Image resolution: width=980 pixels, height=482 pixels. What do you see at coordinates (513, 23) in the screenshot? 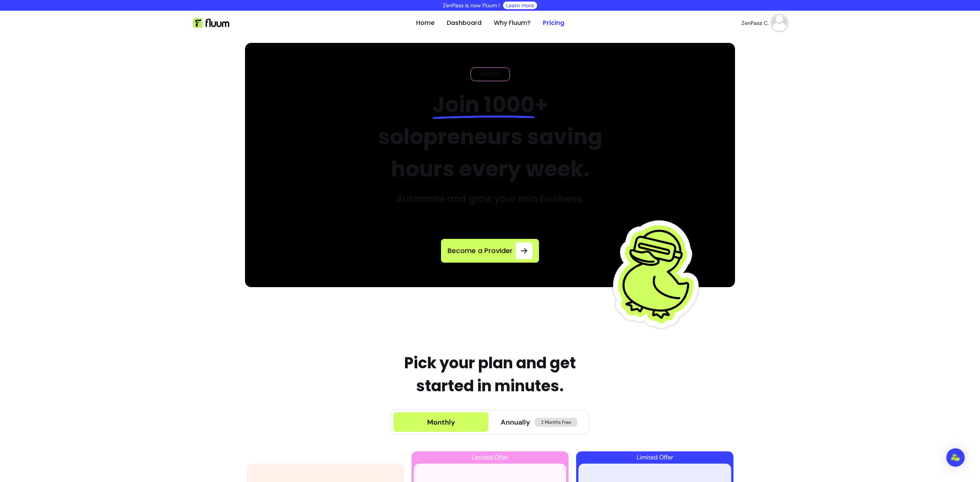
I see `a: Why Fluum?` at bounding box center [513, 23].